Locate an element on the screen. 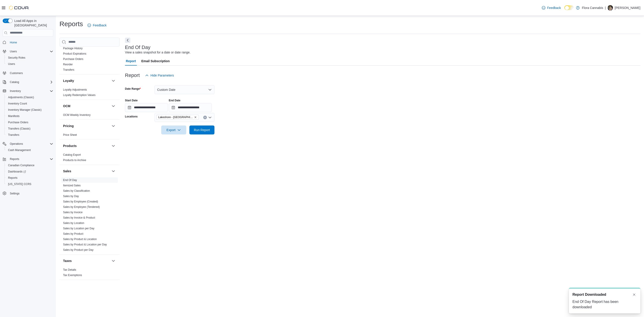 Image resolution: width=644 pixels, height=317 pixels. button: Pricing is located at coordinates (114, 126).